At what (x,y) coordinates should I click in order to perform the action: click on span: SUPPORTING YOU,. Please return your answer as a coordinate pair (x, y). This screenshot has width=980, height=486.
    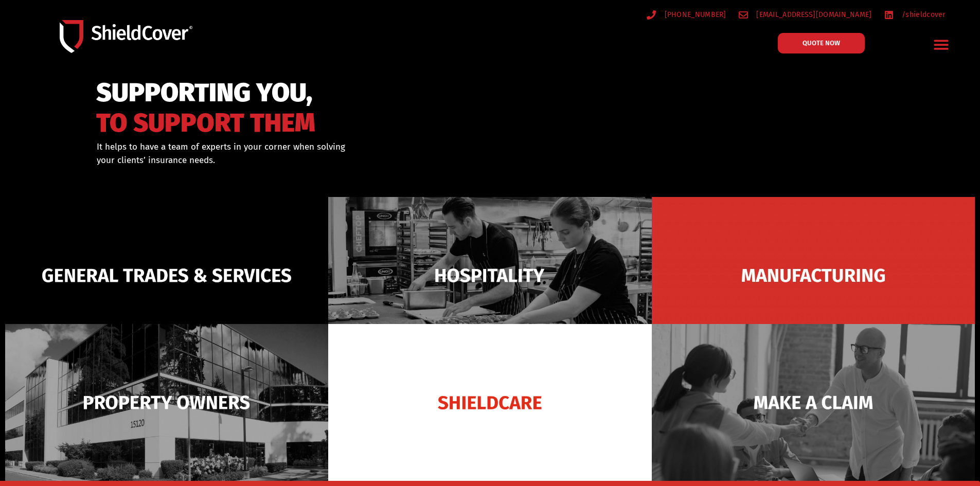
    Looking at the image, I should click on (205, 93).